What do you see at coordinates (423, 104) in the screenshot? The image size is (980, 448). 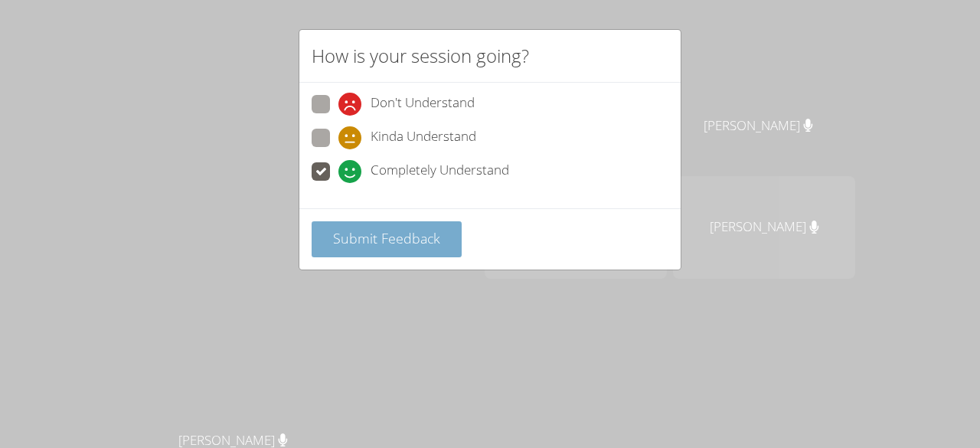 I see `span: Don't Understand` at bounding box center [423, 104].